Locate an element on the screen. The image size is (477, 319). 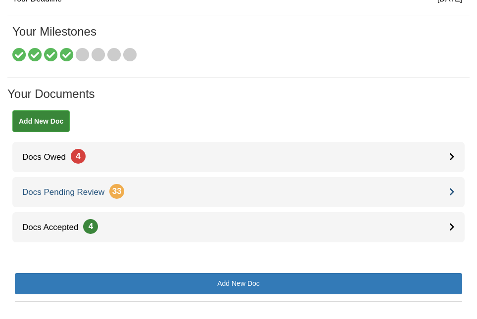
a: Docs Owed4 is located at coordinates (239, 157).